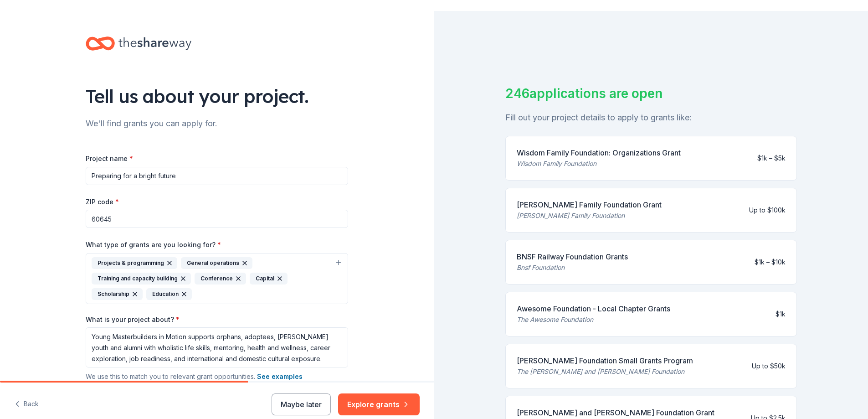  Describe the element at coordinates (769, 262) in the screenshot. I see `div: $1k – $10k` at that location.